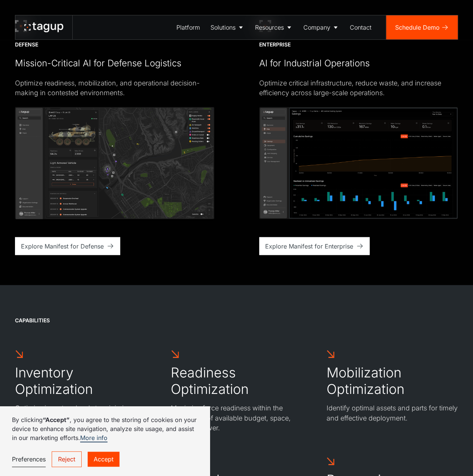 The height and width of the screenshot is (476, 473). I want to click on div: Platform, so click(188, 28).